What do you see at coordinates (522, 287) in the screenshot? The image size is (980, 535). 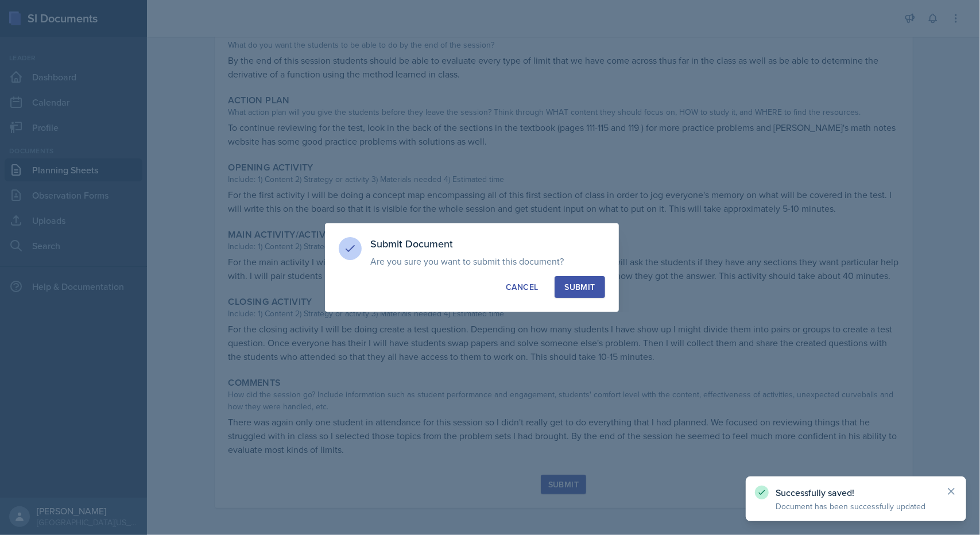 I see `button: Cancel` at bounding box center [522, 287].